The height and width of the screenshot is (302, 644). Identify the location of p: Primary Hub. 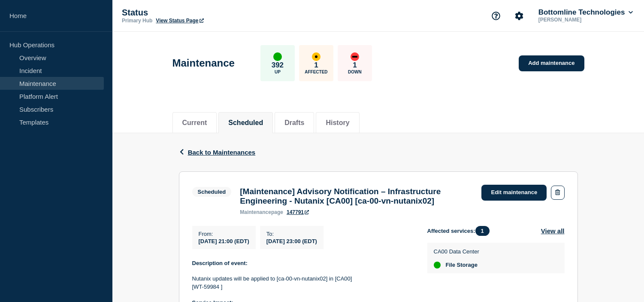
(137, 20).